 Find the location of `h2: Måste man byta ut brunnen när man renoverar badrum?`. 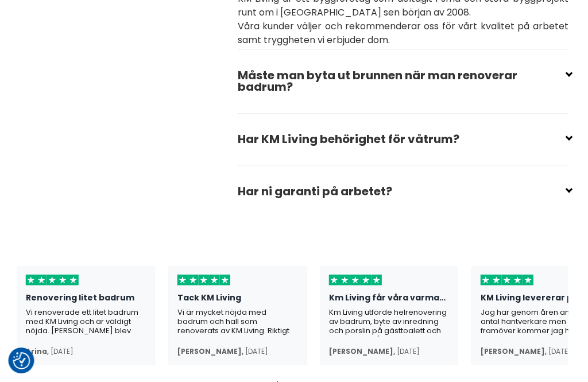

h2: Måste man byta ut brunnen när man renoverar badrum? is located at coordinates (403, 86).